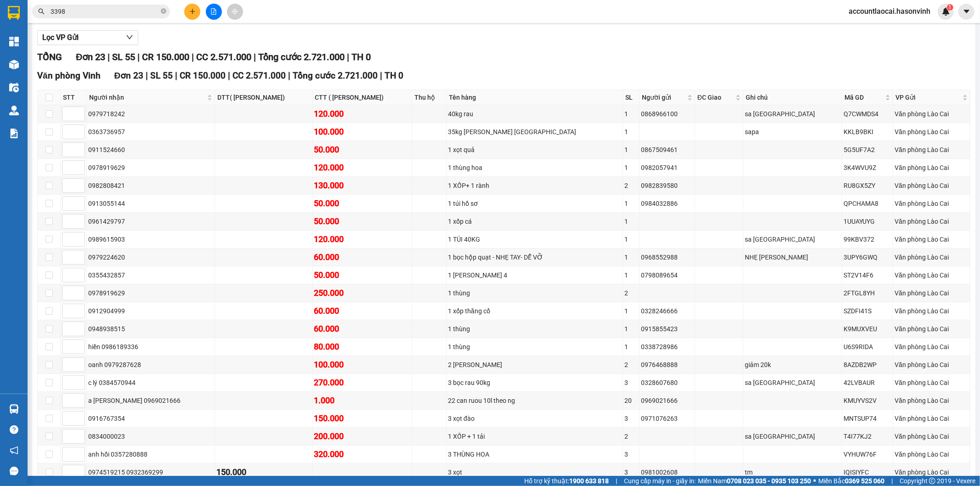  Describe the element at coordinates (867, 276) in the screenshot. I see `td: ST2V14F6` at that location.